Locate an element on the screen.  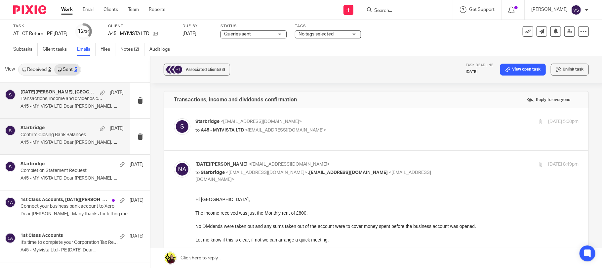
h4: 1st Class Accounts is located at coordinates (42, 235).